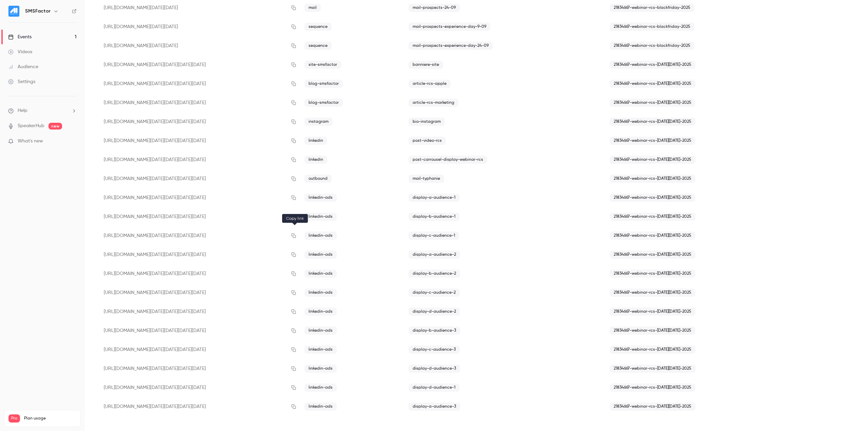  I want to click on span: bio-instagram, so click(427, 121).